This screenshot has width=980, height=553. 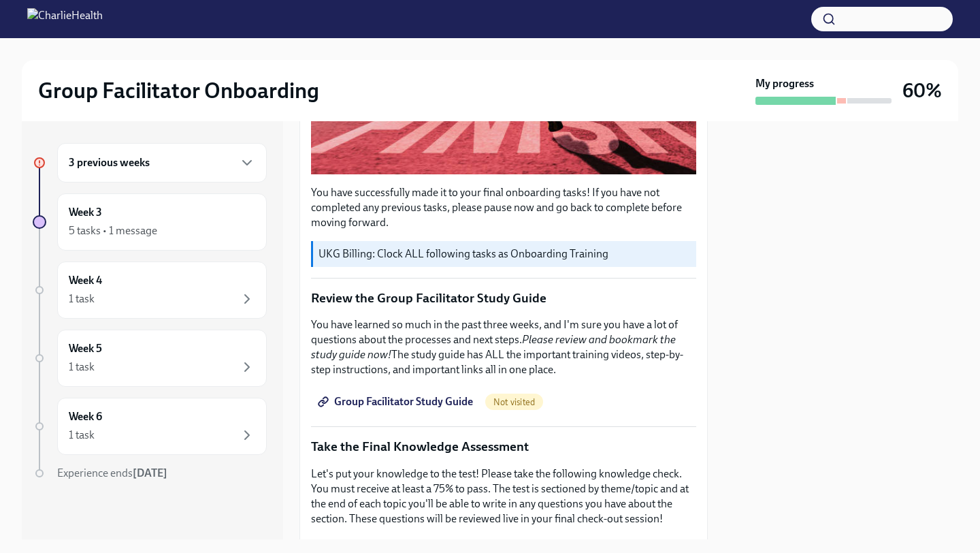 I want to click on a: Week 41 task, so click(x=149, y=290).